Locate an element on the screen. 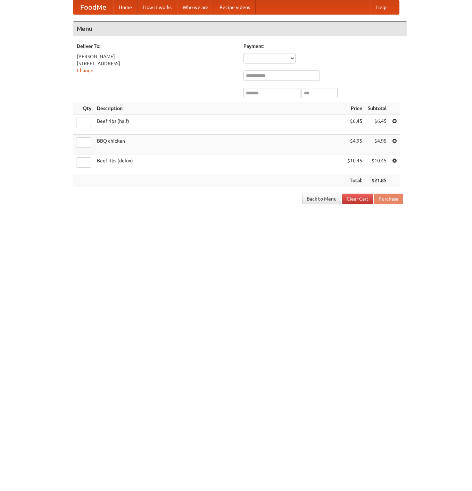  th: Qty is located at coordinates (84, 108).